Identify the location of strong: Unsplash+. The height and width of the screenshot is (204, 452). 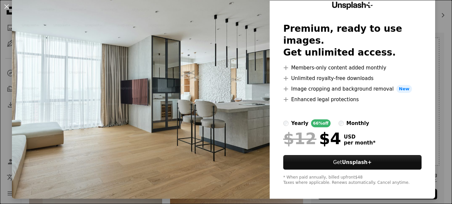
(357, 163).